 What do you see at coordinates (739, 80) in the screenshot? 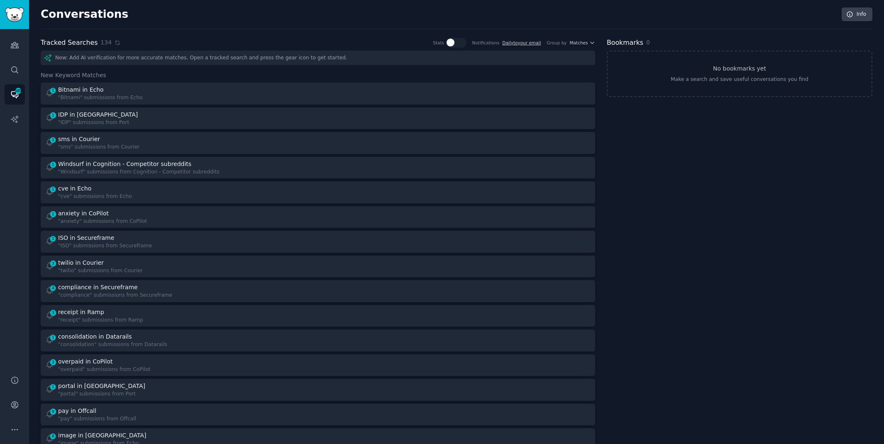
I see `div: Make a search and save useful conversations you find` at bounding box center [739, 80].